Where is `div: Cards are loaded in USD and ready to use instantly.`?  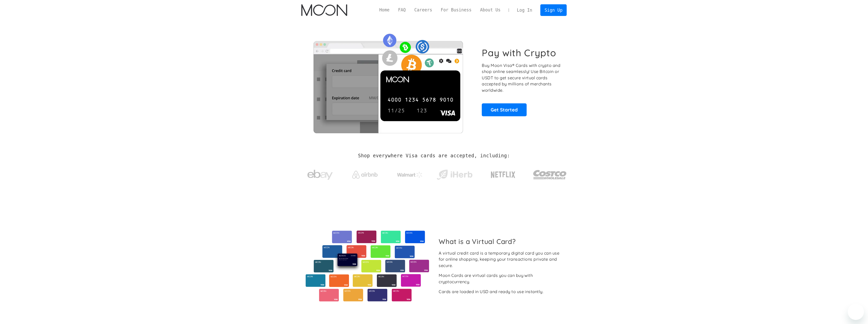 div: Cards are loaded in USD and ready to use instantly. is located at coordinates (490, 292).